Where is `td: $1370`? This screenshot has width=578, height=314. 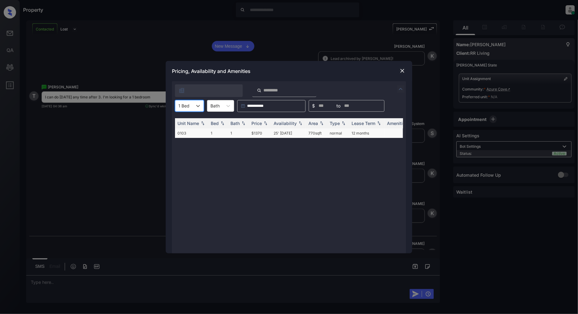 td: $1370 is located at coordinates (260, 133).